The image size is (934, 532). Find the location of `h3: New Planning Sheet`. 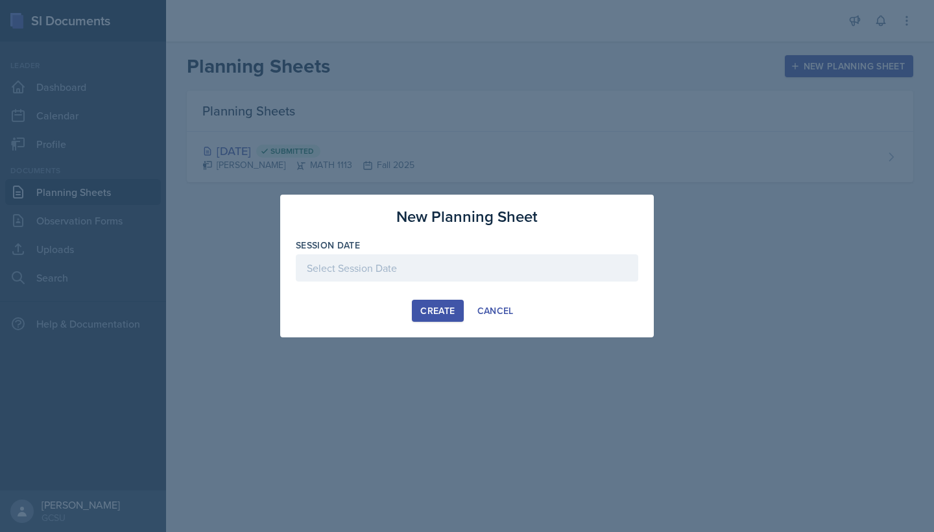

h3: New Planning Sheet is located at coordinates (467, 217).